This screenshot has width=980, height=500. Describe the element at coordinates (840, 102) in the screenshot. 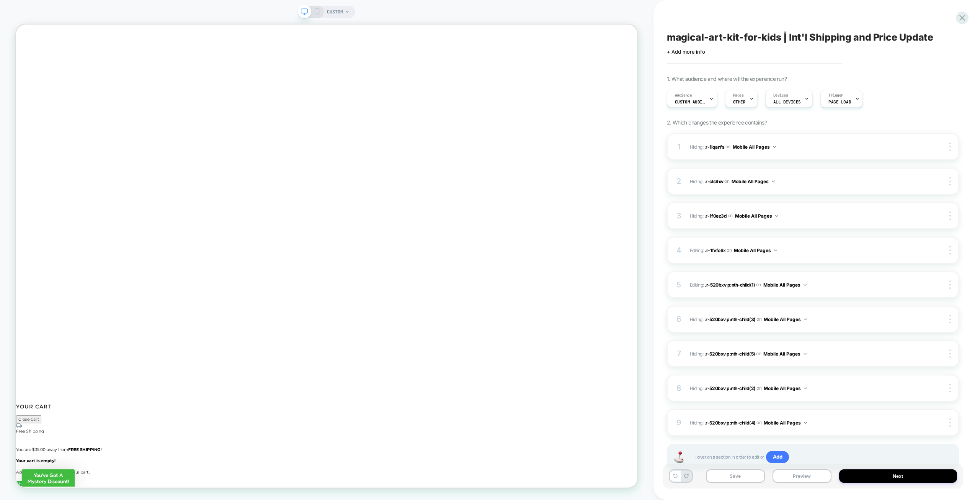

I see `span: Page Load` at that location.